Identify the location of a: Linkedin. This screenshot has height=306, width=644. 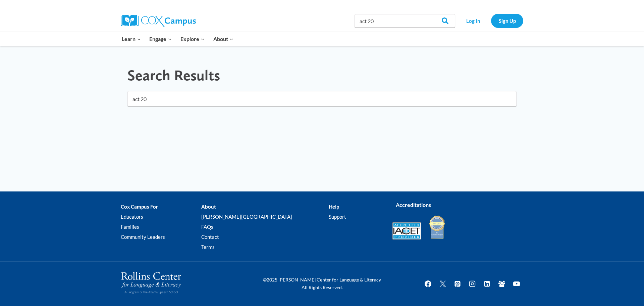
(487, 284).